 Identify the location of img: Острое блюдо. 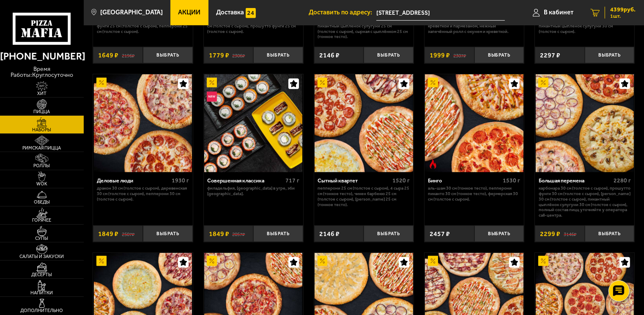
(433, 164).